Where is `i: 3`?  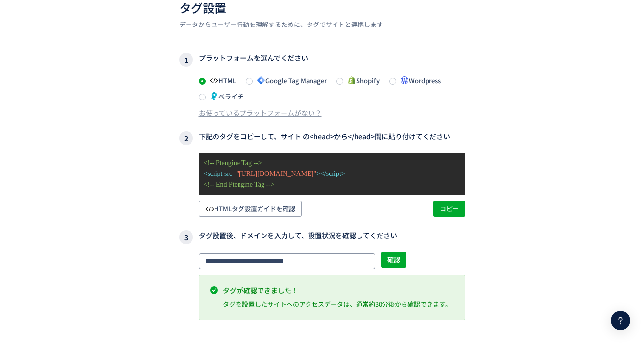
i: 3 is located at coordinates (186, 237).